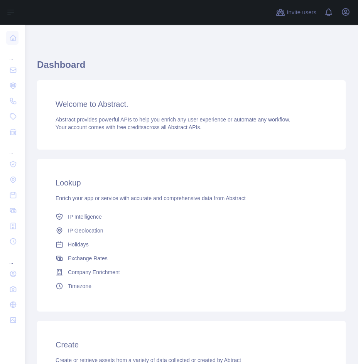 The height and width of the screenshot is (364, 358). What do you see at coordinates (191, 345) in the screenshot?
I see `h3: Create` at bounding box center [191, 345].